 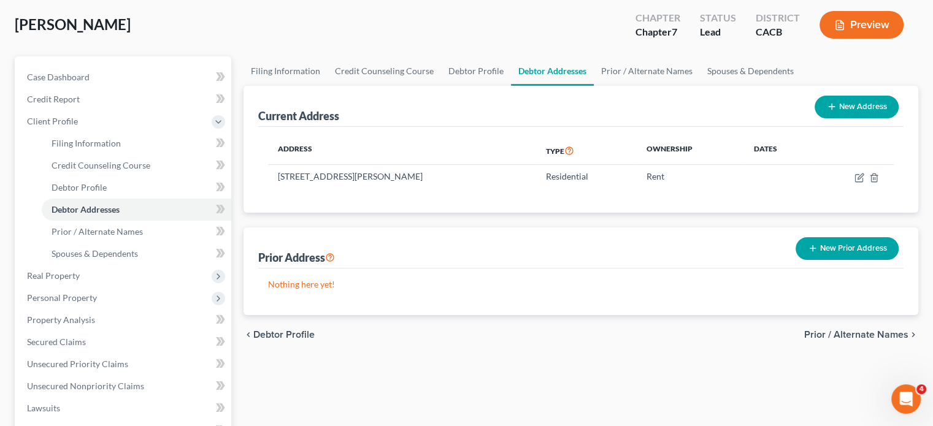 What do you see at coordinates (779, 151) in the screenshot?
I see `th: Dates` at bounding box center [779, 151].